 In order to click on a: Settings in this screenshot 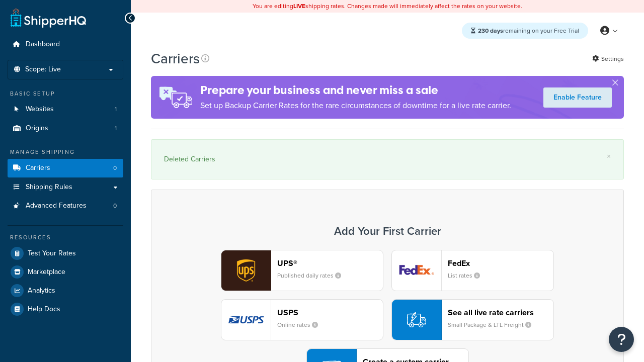, I will do `click(608, 59)`.